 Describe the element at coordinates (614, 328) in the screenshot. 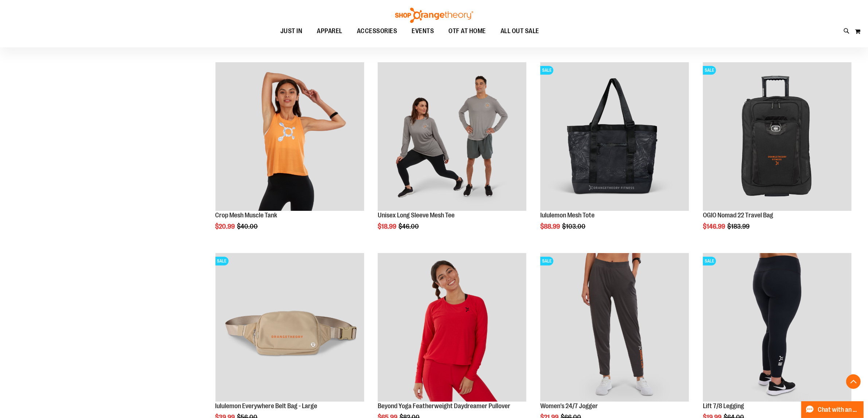

I see `a: Product image for 24/7 JoggerSALE` at that location.